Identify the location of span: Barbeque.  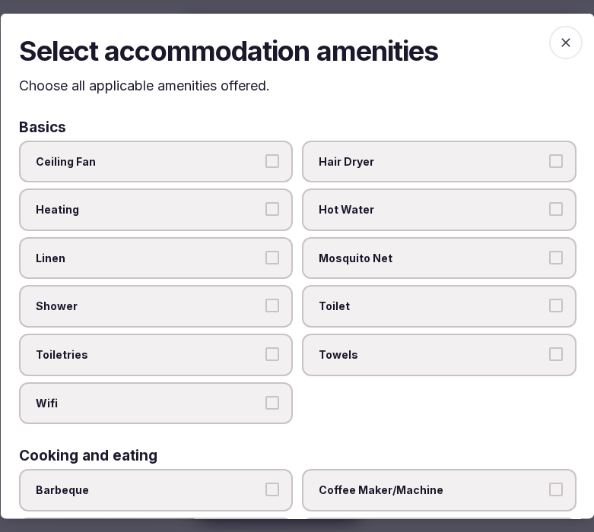
(148, 491).